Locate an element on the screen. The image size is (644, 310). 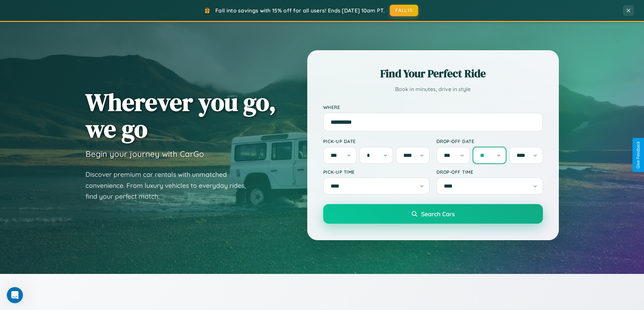
button: FALL15 is located at coordinates (404, 10).